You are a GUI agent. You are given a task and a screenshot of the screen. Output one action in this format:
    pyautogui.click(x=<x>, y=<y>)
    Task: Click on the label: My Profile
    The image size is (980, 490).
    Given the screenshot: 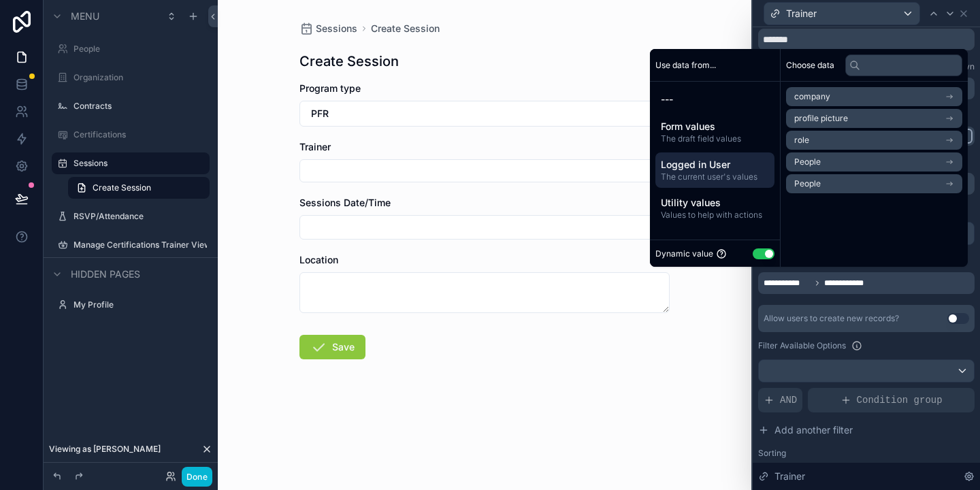 What is the action you would take?
    pyautogui.click(x=140, y=305)
    